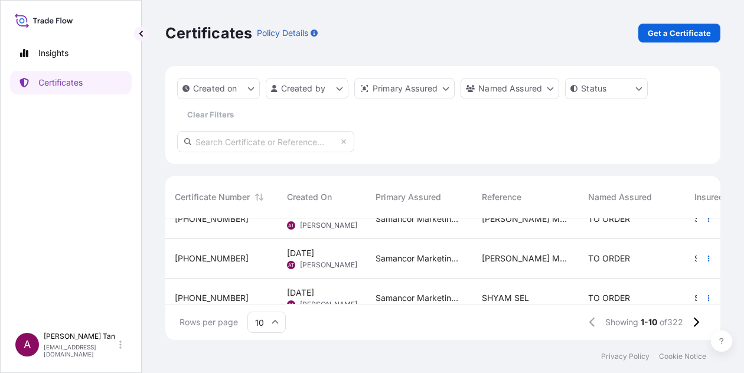 This screenshot has height=373, width=744. What do you see at coordinates (649, 322) in the screenshot?
I see `span: 1-10` at bounding box center [649, 322].